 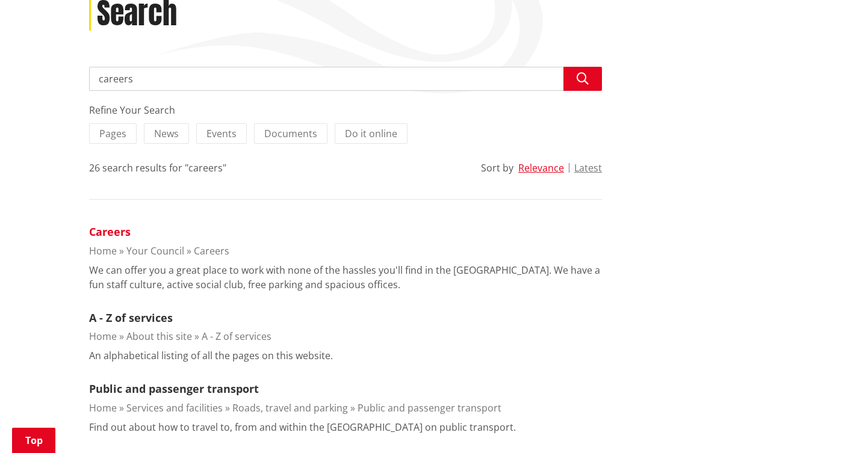 I want to click on button: Relevance, so click(x=541, y=168).